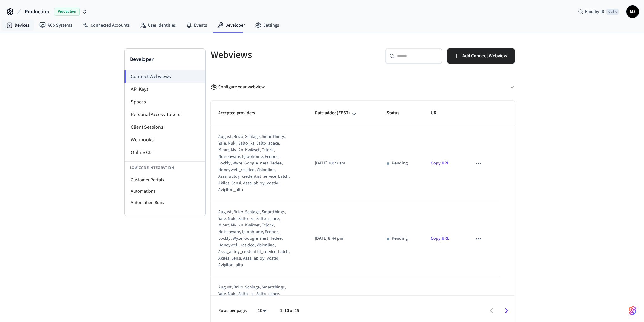 The height and width of the screenshot is (322, 644). Describe the element at coordinates (237, 87) in the screenshot. I see `div: Configure your webview` at that location.